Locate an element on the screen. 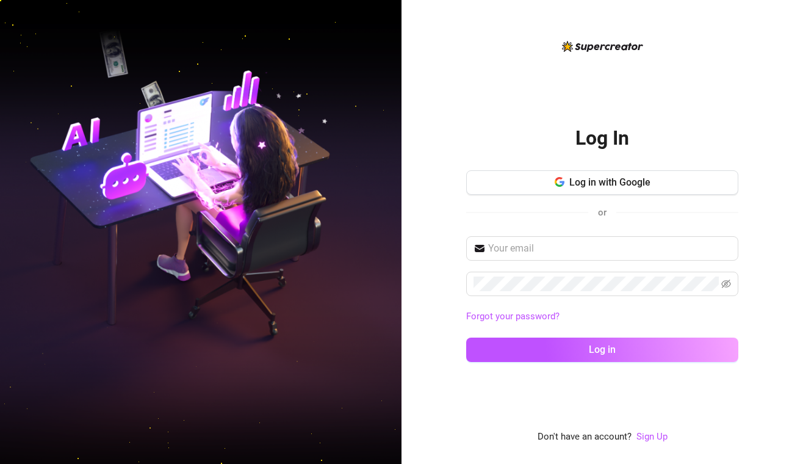 The width and height of the screenshot is (803, 464). img: logo-BBDzfeDw.svg is located at coordinates (602, 46).